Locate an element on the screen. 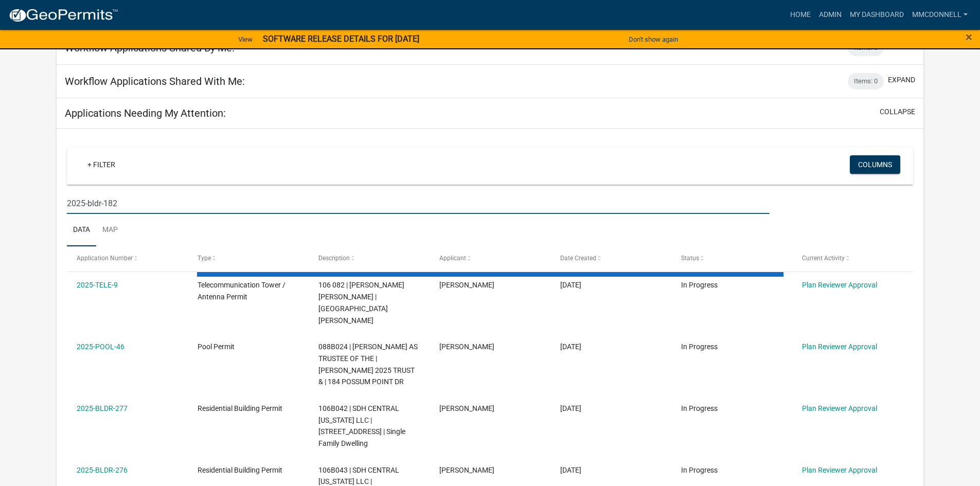  h5: Workflow Applications Shared With Me: is located at coordinates (155, 81).